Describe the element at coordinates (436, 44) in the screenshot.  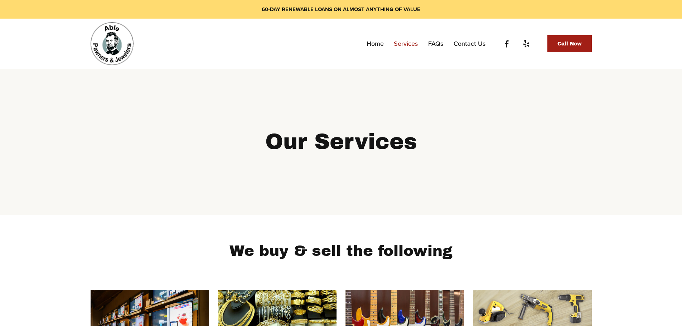
I see `a: FAQs` at that location.